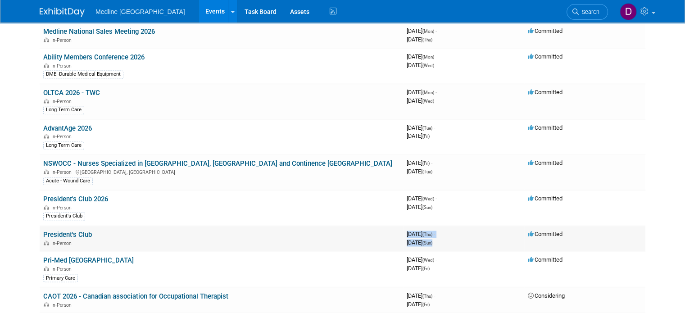  Describe the element at coordinates (60, 278) in the screenshot. I see `div: Primary Care` at that location.